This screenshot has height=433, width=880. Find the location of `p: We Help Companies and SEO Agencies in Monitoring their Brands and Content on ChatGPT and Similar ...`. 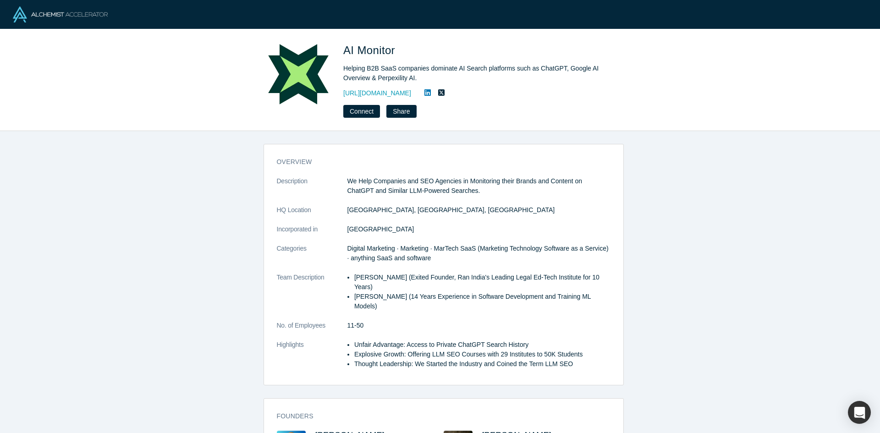

p: We Help Companies and SEO Agencies in Monitoring their Brands and Content on ChatGPT and Similar ... is located at coordinates (479, 186).